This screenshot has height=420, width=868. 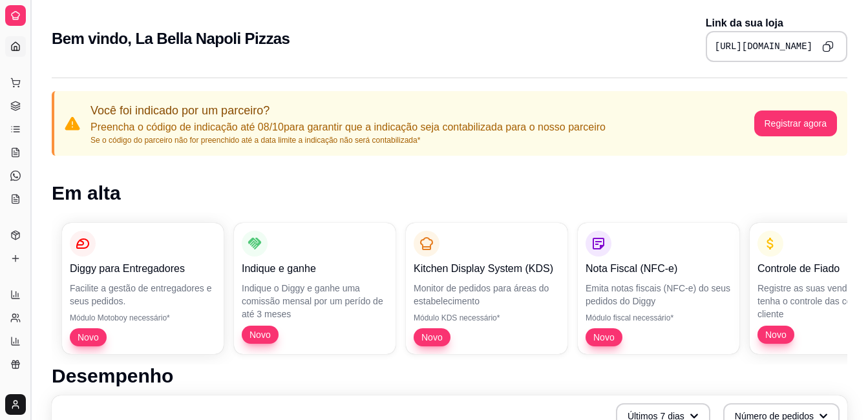 I want to click on h2: Bem vindo, La Bella Napoli Pizzas, so click(x=170, y=39).